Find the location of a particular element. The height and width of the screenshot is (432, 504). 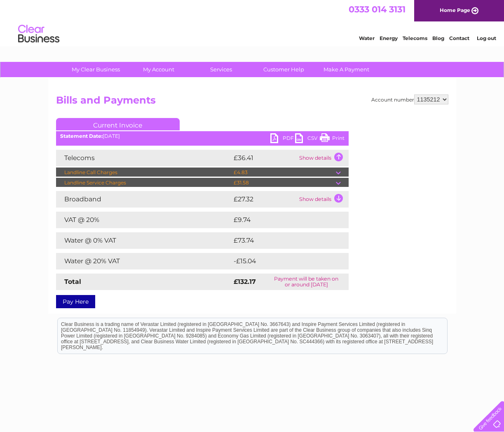

a: Print is located at coordinates (332, 139).